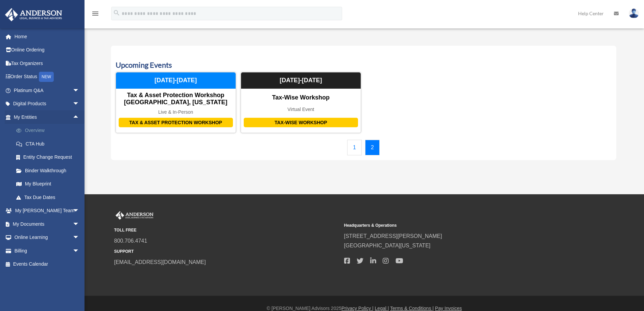 The image size is (644, 311). Describe the element at coordinates (227, 252) in the screenshot. I see `small: SUPPORT` at that location.